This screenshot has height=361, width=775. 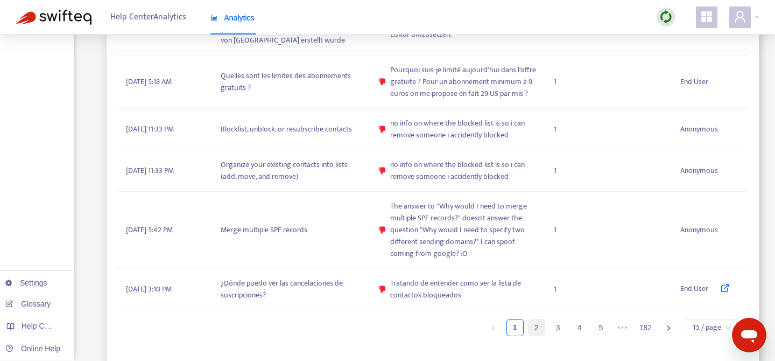 What do you see at coordinates (28, 304) in the screenshot?
I see `a: Glossary` at bounding box center [28, 304].